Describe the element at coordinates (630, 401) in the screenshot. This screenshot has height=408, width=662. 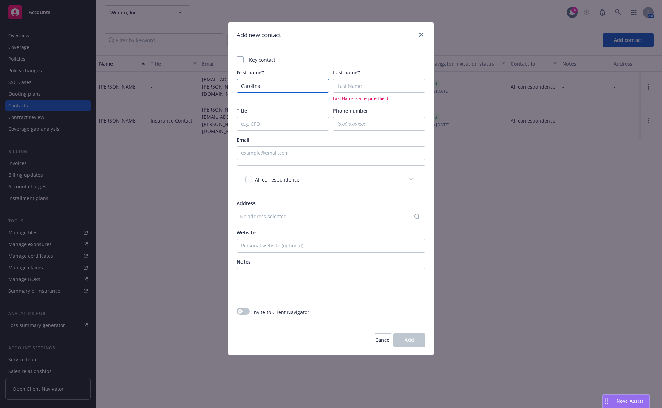
I see `span: Nova Assist` at that location.